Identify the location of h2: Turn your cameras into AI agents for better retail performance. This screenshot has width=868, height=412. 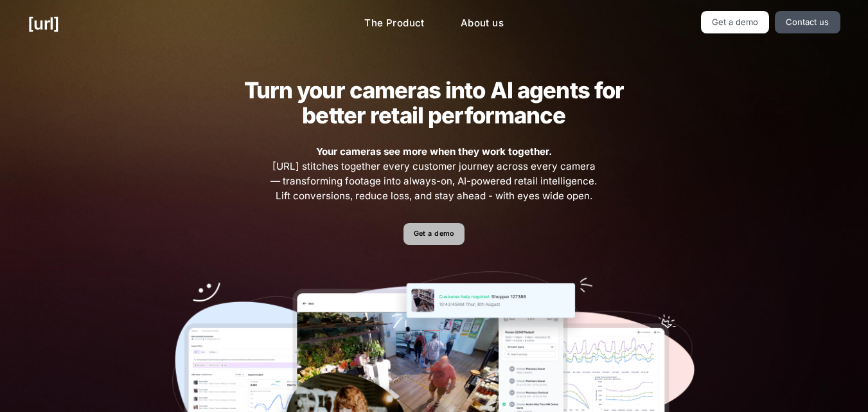
(434, 103).